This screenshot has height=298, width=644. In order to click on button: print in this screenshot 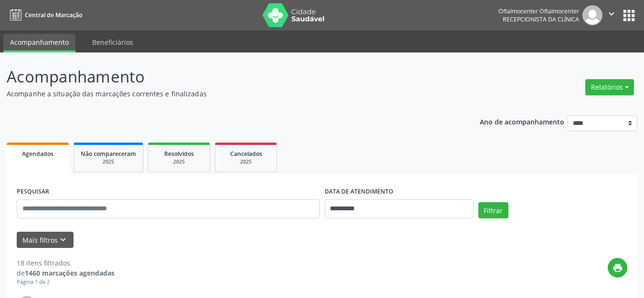, I will do `click(617, 267)`.